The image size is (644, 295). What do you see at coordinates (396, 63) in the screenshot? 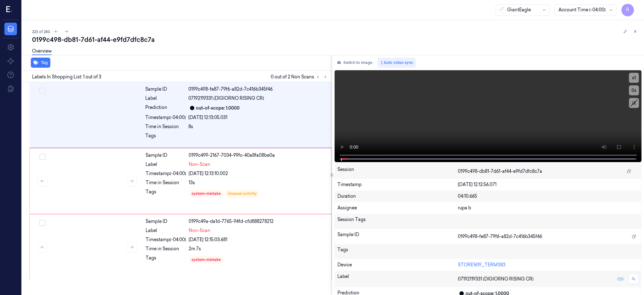
I see `button: Auto video sync` at bounding box center [396, 63].